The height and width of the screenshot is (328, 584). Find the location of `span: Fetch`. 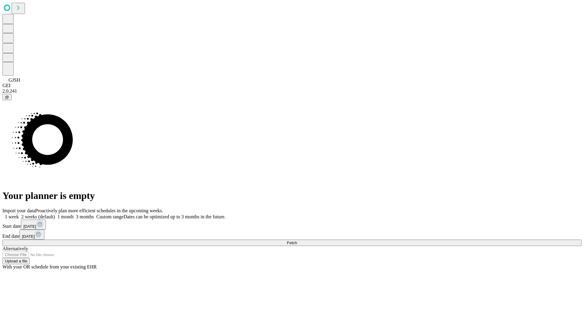

span: Fetch is located at coordinates (292, 243).